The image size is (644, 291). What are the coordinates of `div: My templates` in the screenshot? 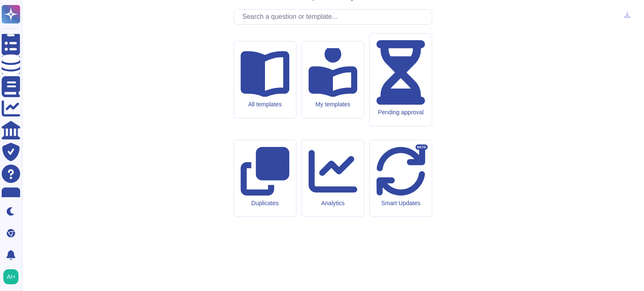 It's located at (333, 104).